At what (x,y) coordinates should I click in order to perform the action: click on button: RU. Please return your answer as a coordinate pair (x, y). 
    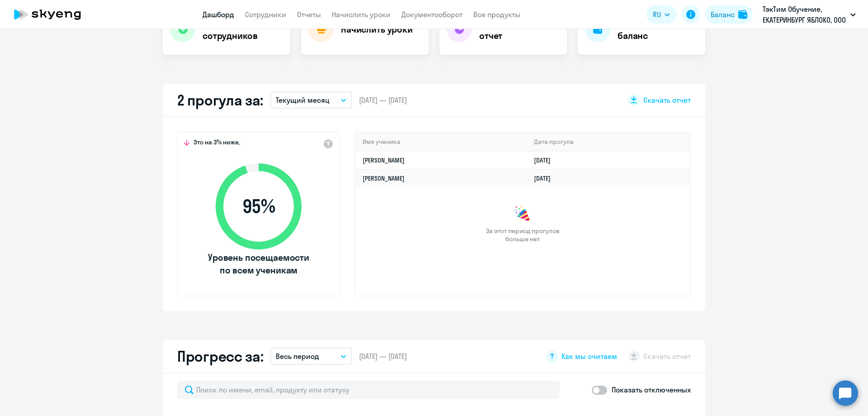
    Looking at the image, I should click on (662, 14).